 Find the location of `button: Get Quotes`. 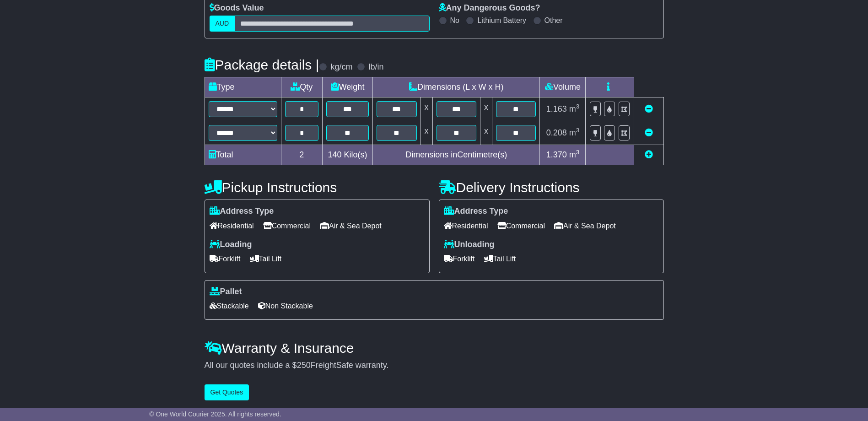

button: Get Quotes is located at coordinates (227, 392).